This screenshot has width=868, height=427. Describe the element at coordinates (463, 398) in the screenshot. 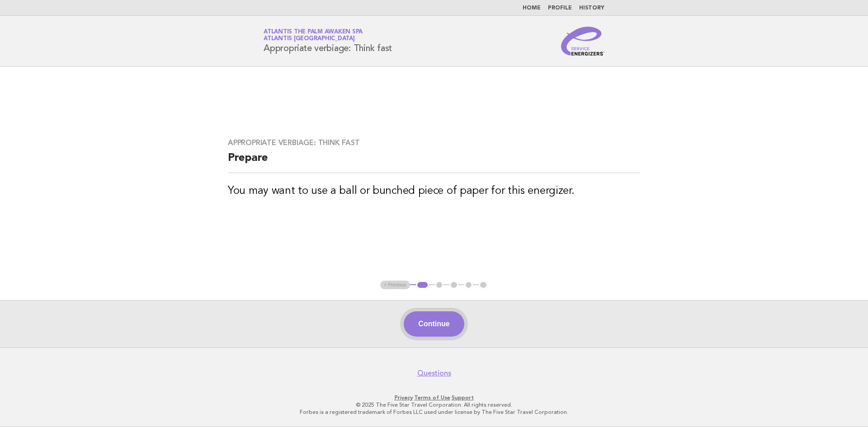

I see `a: Support` at that location.